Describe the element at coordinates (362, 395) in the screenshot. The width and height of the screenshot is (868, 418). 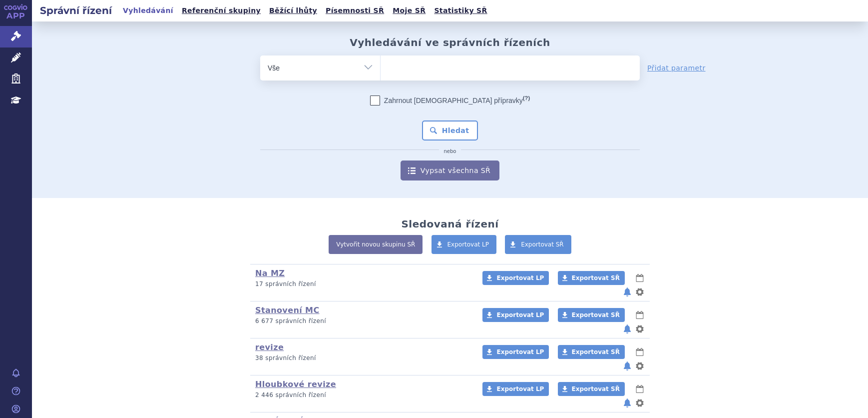
I see `p: 2 446 správních řízení` at that location.